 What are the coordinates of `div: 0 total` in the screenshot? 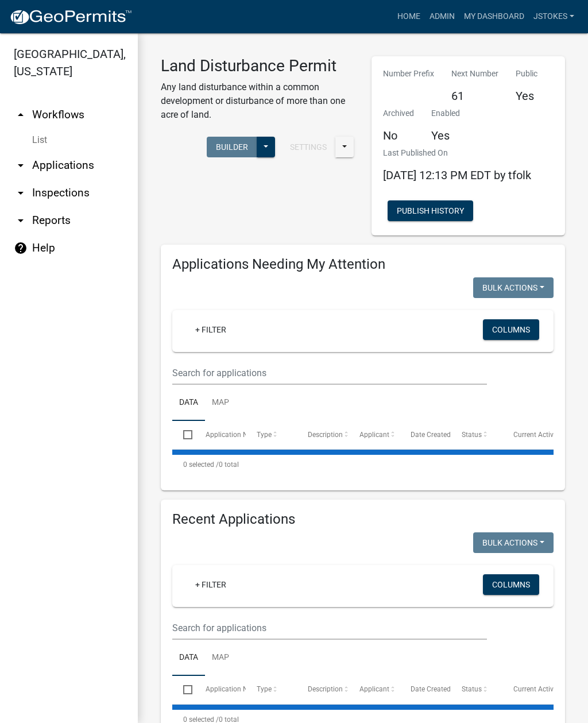 It's located at (363, 465).